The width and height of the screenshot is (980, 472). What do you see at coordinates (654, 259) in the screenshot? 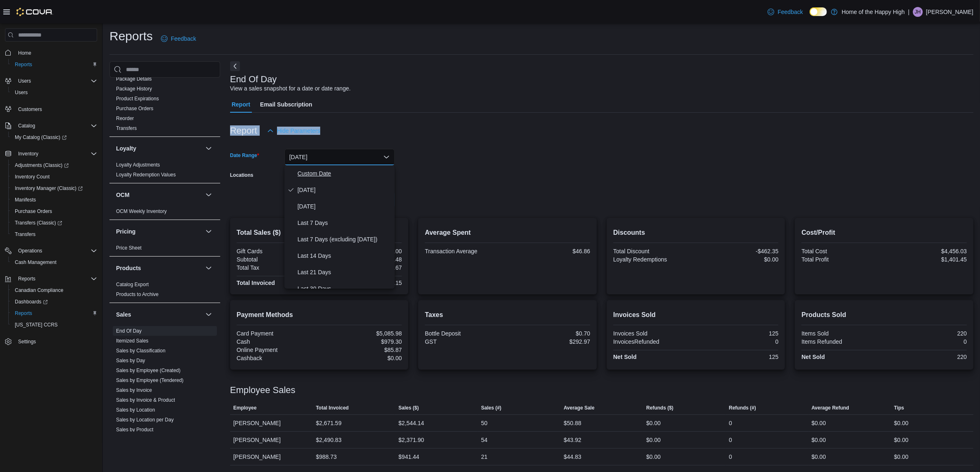
I see `div: Loyalty Redemptions` at bounding box center [654, 259].